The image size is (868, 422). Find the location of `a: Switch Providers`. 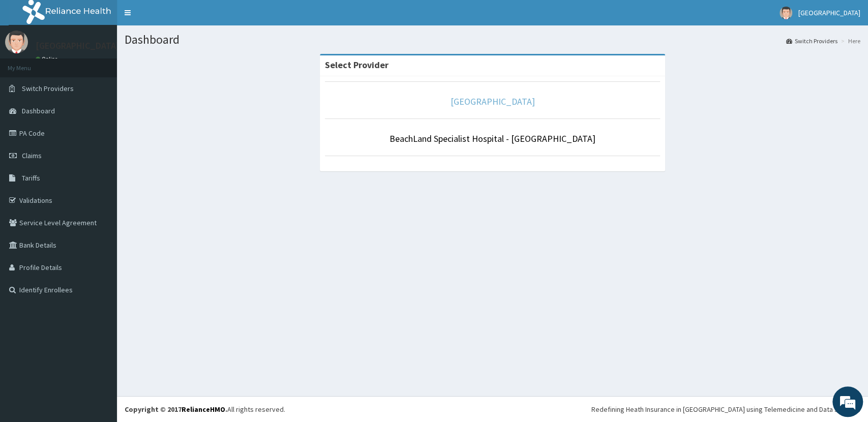

a: Switch Providers is located at coordinates (811, 41).